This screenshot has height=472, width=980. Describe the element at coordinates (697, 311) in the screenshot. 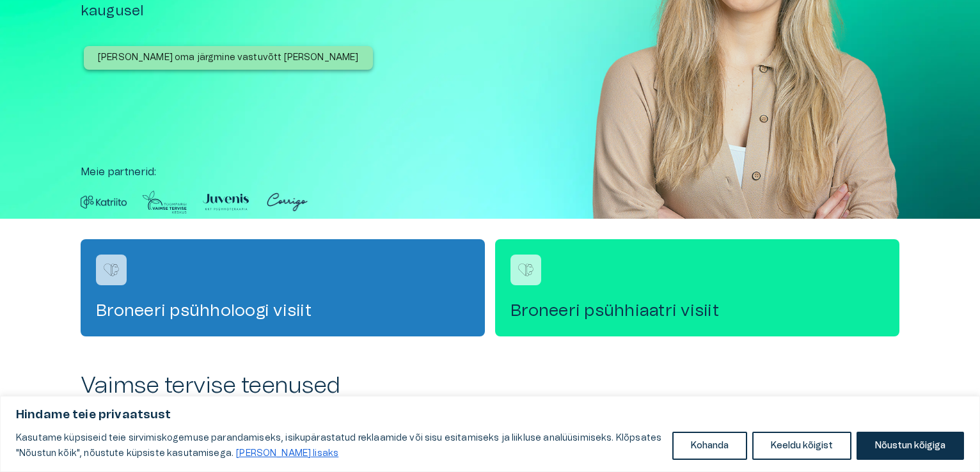

I see `h4: Broneeri psühhiaatri visiit` at that location.